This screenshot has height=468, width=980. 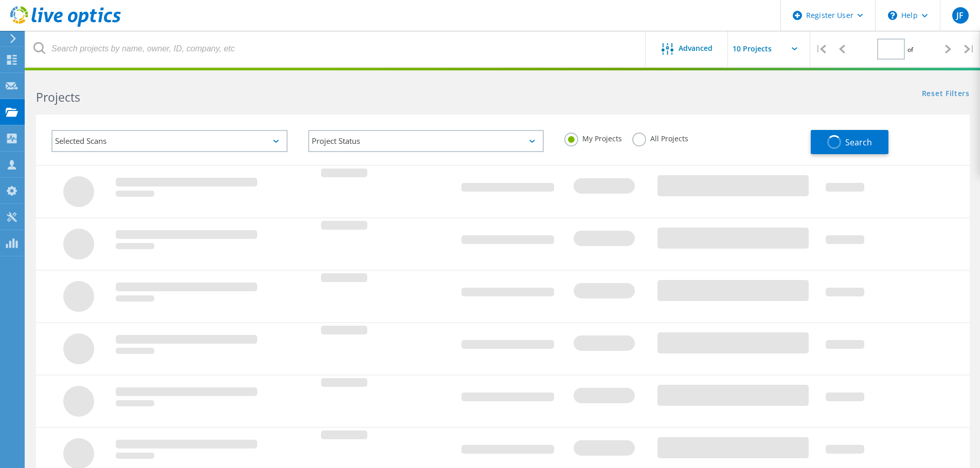 What do you see at coordinates (336, 49) in the screenshot?
I see `input: Search projects by name, owner, ID, company, etc` at bounding box center [336, 49].